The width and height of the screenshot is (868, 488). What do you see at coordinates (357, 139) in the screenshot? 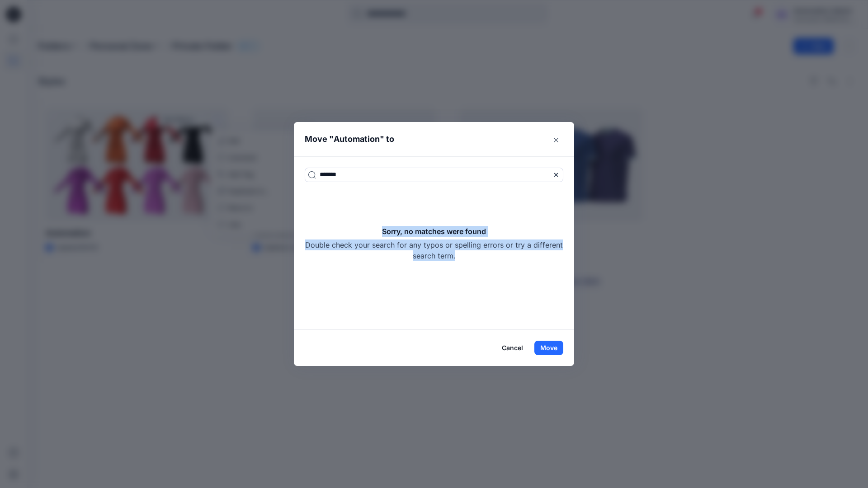
I see `p: Automation` at bounding box center [357, 139].